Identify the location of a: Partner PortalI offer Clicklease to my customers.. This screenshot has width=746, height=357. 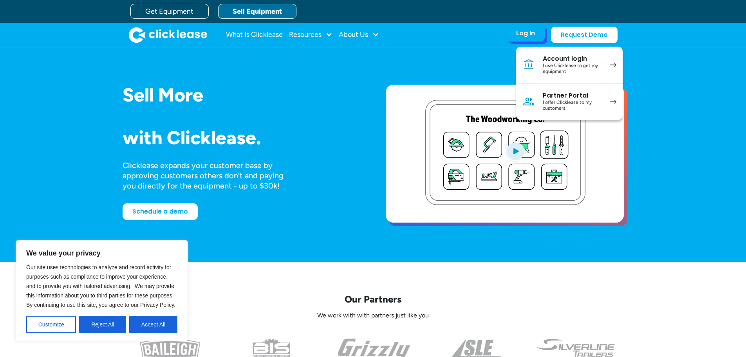
(569, 101).